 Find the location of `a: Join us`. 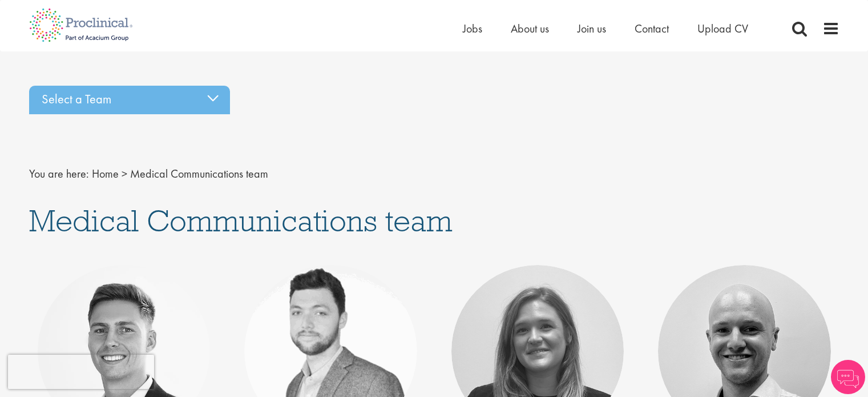

a: Join us is located at coordinates (592, 29).